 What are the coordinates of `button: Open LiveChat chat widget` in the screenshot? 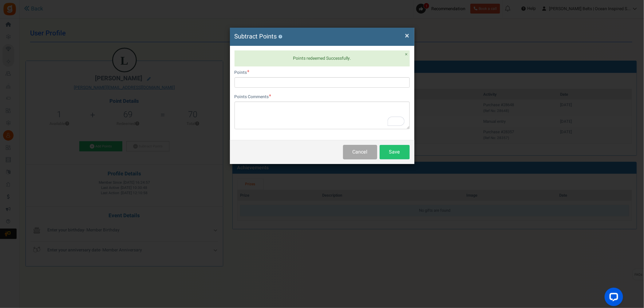 It's located at (14, 12).